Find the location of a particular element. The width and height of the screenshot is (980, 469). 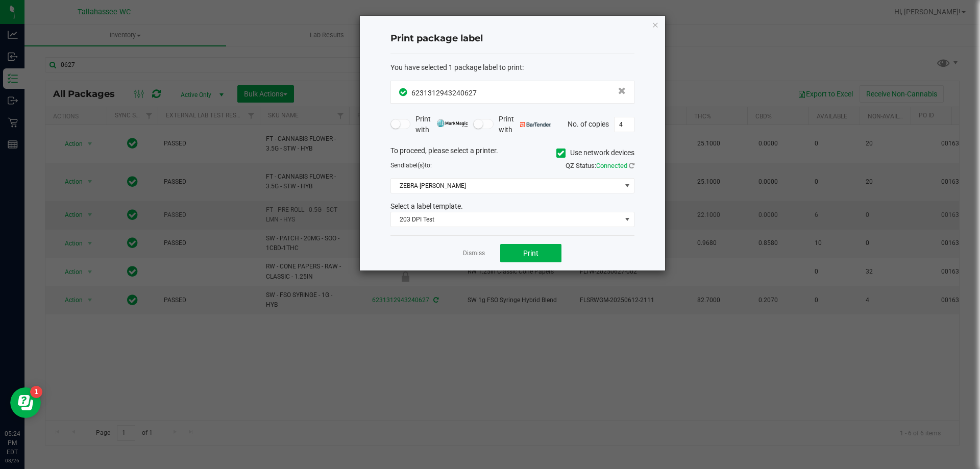

h4: Print package label is located at coordinates (512, 39).